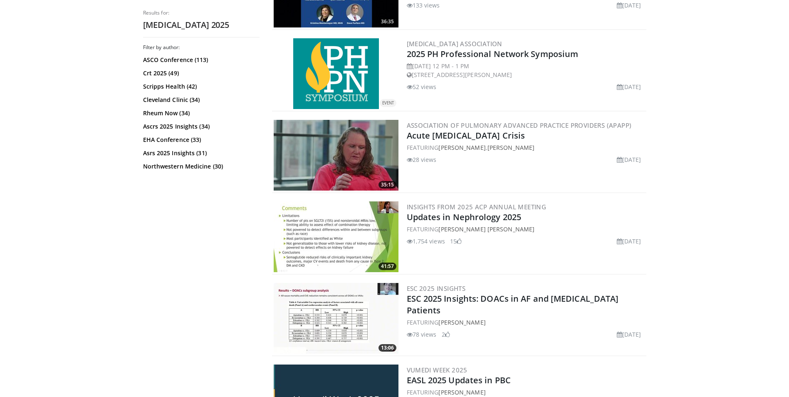 The height and width of the screenshot is (397, 789). Describe the element at coordinates (387, 266) in the screenshot. I see `span: 41:57` at that location.